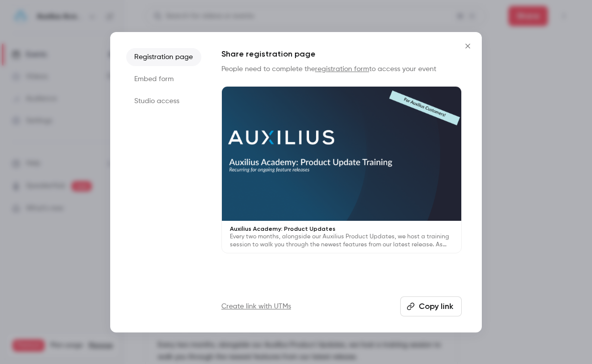 Image resolution: width=592 pixels, height=364 pixels. Describe the element at coordinates (341, 240) in the screenshot. I see `p: Every two months, alongside our Auxilius Product Updates, we host a training session to walk you ...` at that location.